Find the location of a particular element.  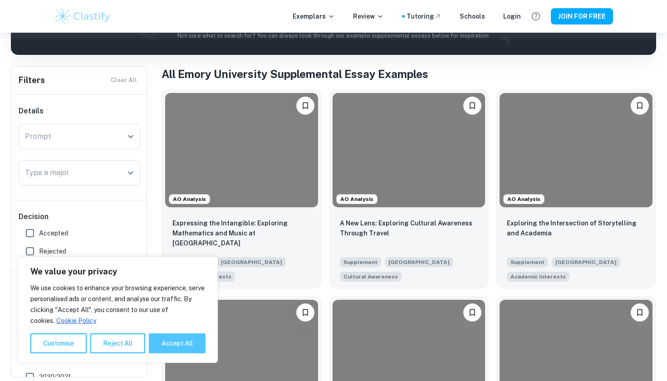

a: Tutoring is located at coordinates (424, 16).